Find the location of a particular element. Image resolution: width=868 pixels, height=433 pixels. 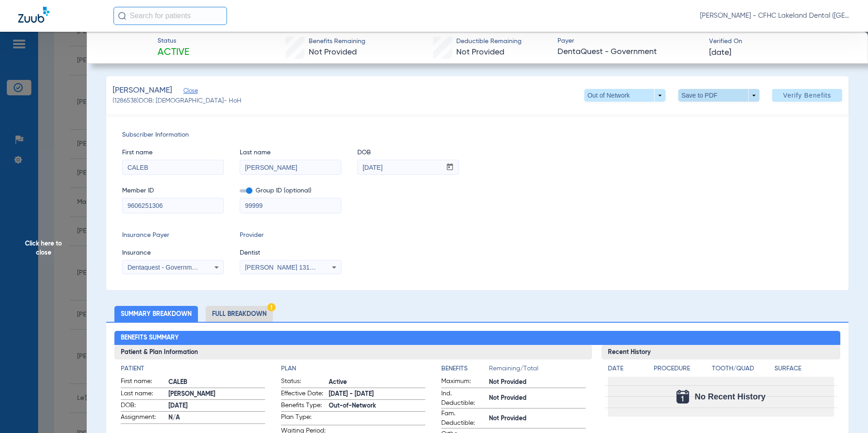

span: Fam. Deductible: is located at coordinates (464, 418).